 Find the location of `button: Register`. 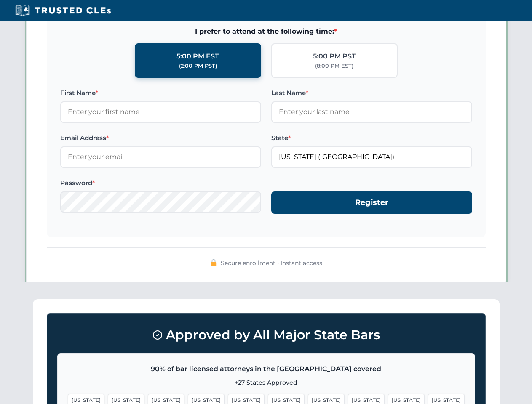

button: Register is located at coordinates (372, 203).